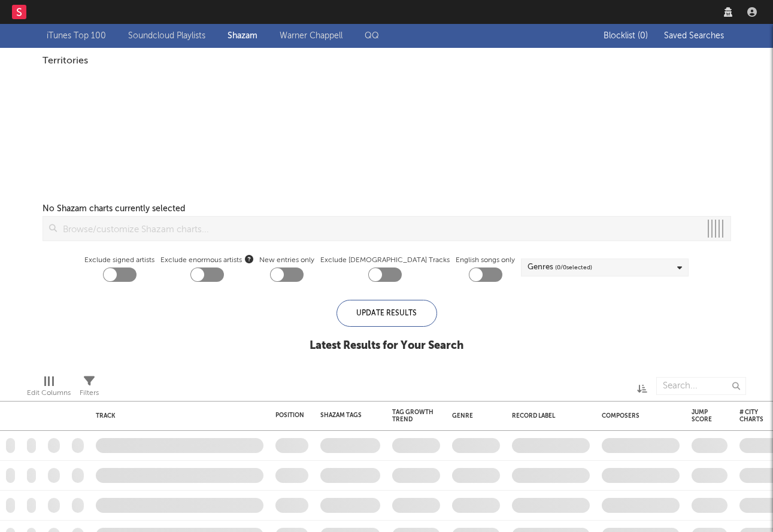  Describe the element at coordinates (695, 36) in the screenshot. I see `span: Saved Searches` at that location.